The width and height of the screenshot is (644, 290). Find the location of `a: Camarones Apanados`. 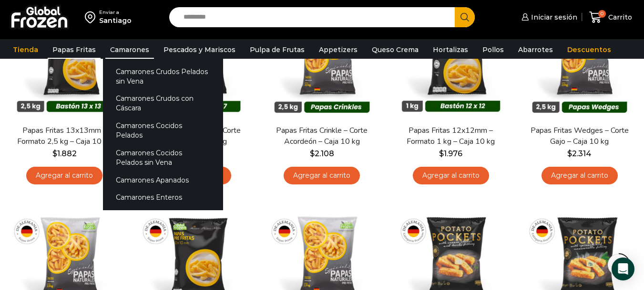

a: Camarones Apanados is located at coordinates (163, 179).